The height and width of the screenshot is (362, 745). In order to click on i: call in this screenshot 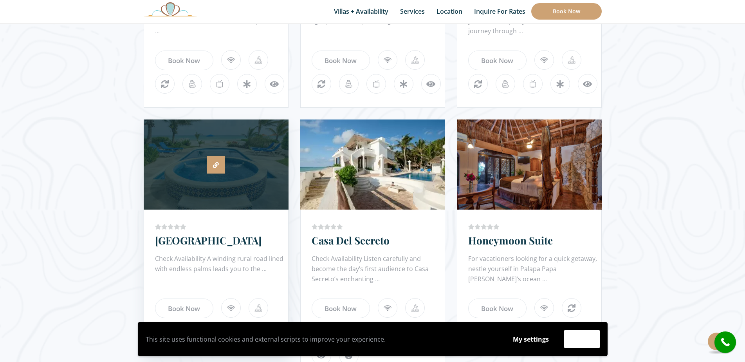, I will do `click(725, 342)`.